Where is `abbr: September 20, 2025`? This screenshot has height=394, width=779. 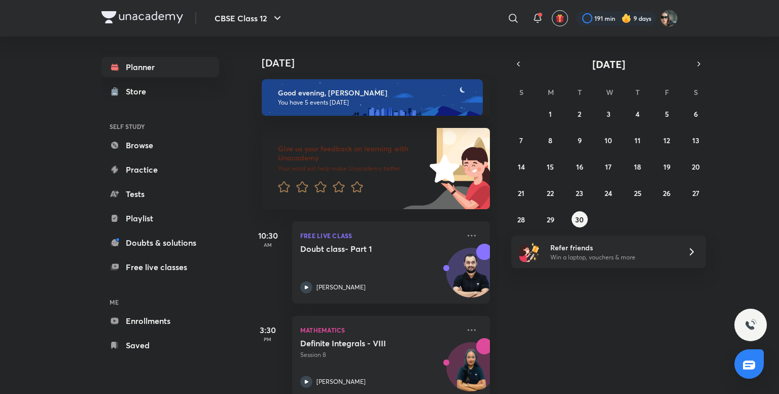
abbr: September 20, 2025 is located at coordinates (696, 166).